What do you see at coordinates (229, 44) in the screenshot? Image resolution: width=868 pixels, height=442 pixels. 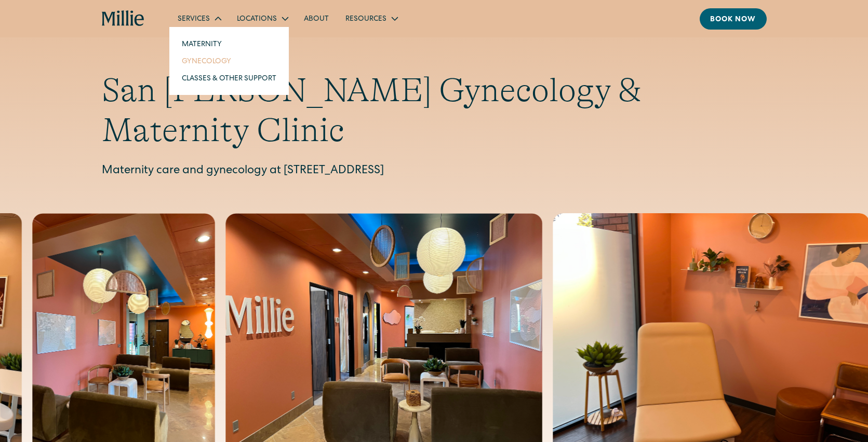 I see `a: Maternity` at bounding box center [229, 44].